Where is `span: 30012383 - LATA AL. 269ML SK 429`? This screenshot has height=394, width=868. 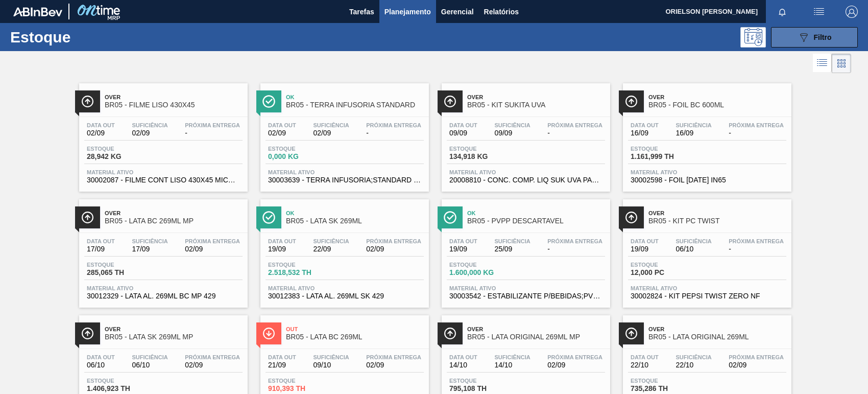 span: 30012383 - LATA AL. 269ML SK 429 is located at coordinates (345, 296).